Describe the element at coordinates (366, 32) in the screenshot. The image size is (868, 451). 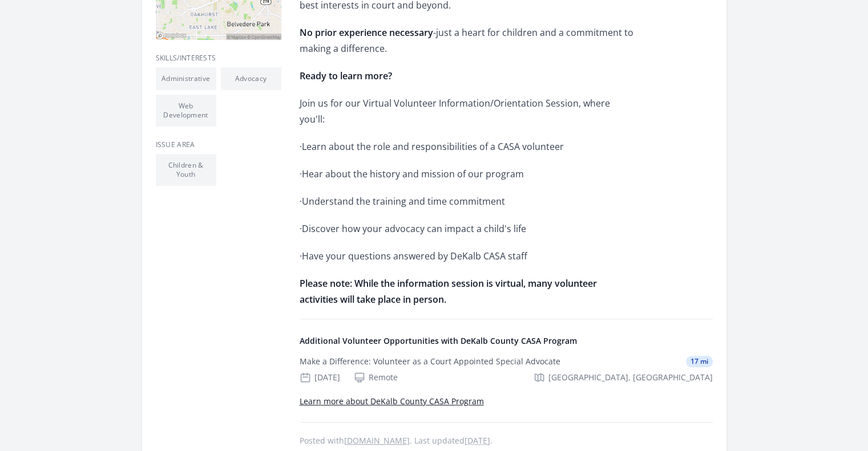
I see `strong: No prior experience necessary` at that location.